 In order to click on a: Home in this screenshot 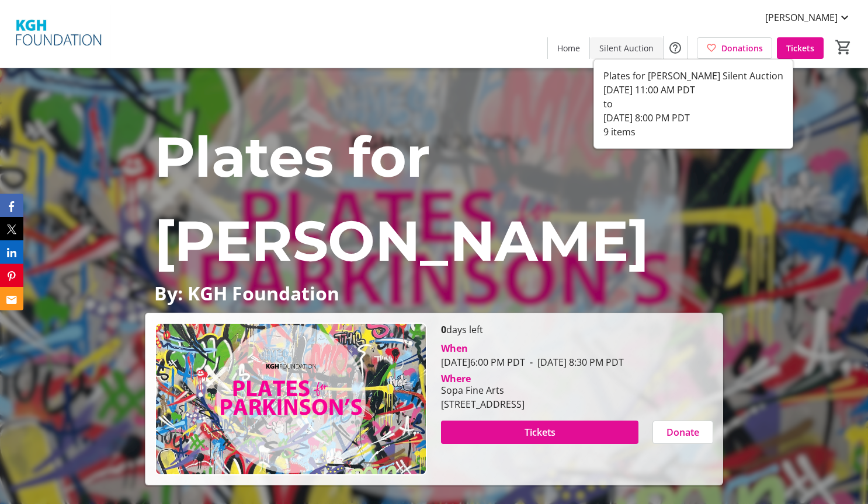, I will do `click(568, 48)`.